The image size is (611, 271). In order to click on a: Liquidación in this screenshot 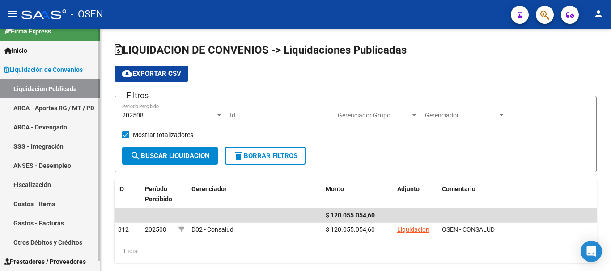, I will do `click(413, 230)`.